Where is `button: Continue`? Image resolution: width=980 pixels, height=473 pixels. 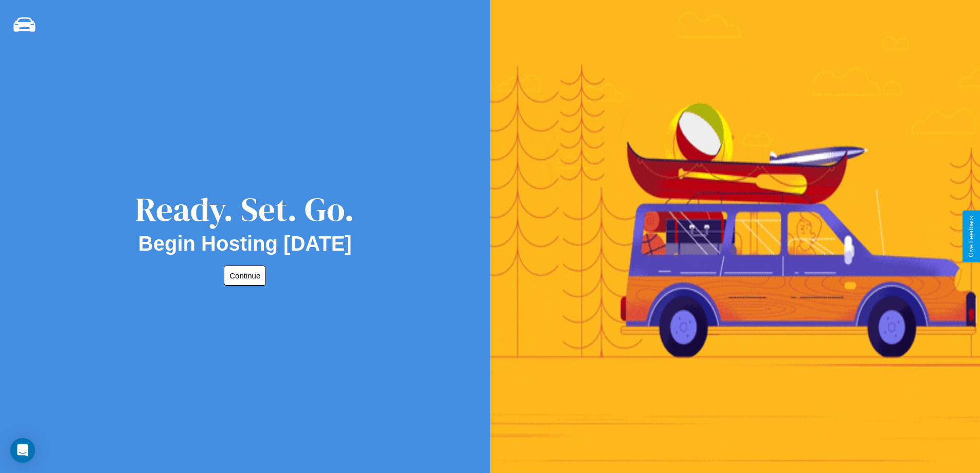
button: Continue is located at coordinates (245, 276).